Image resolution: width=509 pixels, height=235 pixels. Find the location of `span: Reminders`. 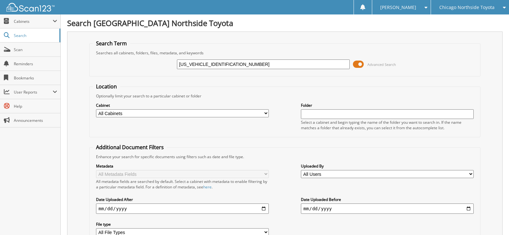

span: Reminders is located at coordinates (35, 64).